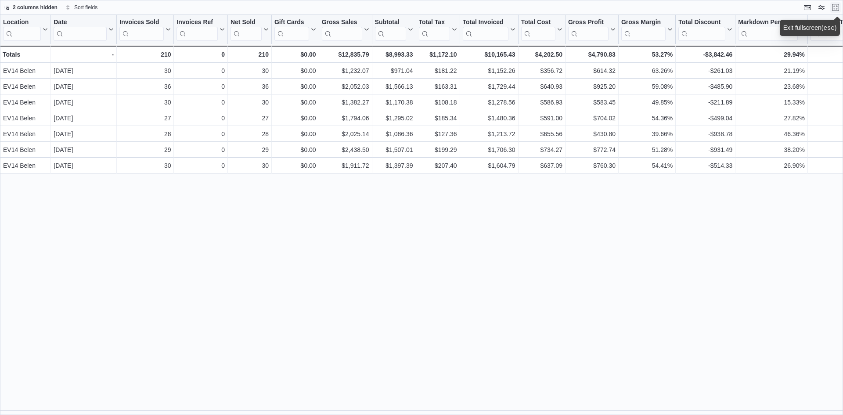 This screenshot has height=415, width=843. Describe the element at coordinates (394, 134) in the screenshot. I see `div: $1,086.36` at that location.